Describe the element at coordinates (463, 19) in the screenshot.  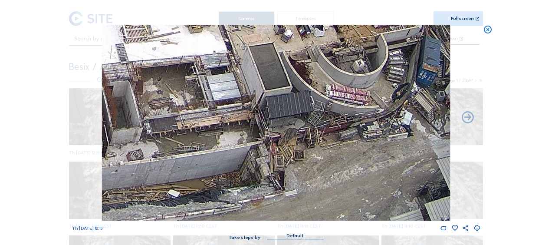
I see `div: Fullscreen` at that location.